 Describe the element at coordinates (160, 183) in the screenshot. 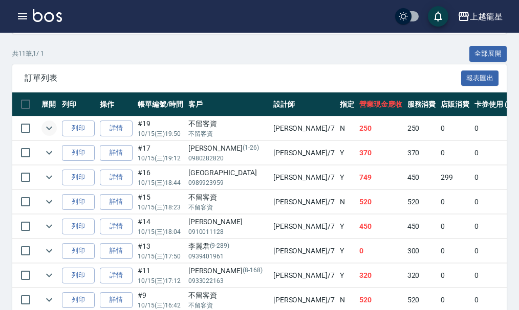

I see `p: 10/15 (三) 18:44` at that location.